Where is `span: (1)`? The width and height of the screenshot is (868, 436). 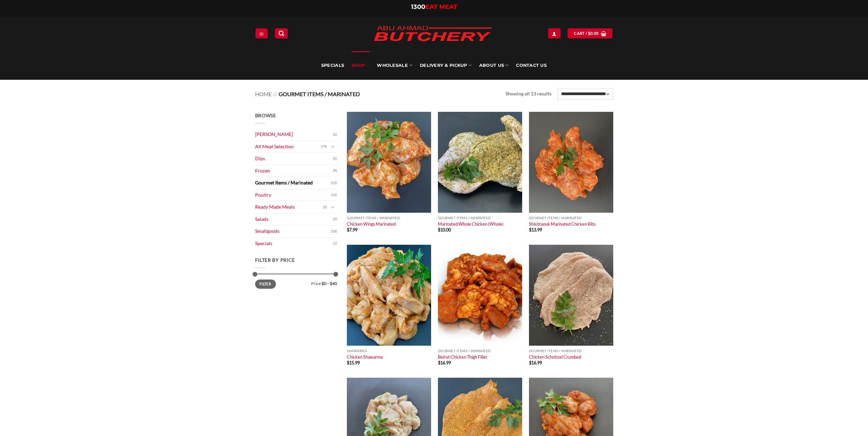 span: (1) is located at coordinates (335, 244).